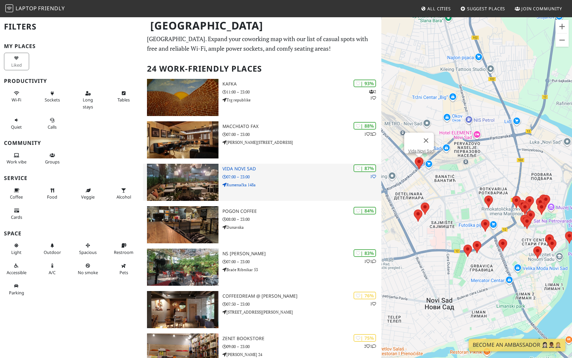 Image resolution: width=572 pixels, height=358 pixels. I want to click on button: A/C, so click(52, 269).